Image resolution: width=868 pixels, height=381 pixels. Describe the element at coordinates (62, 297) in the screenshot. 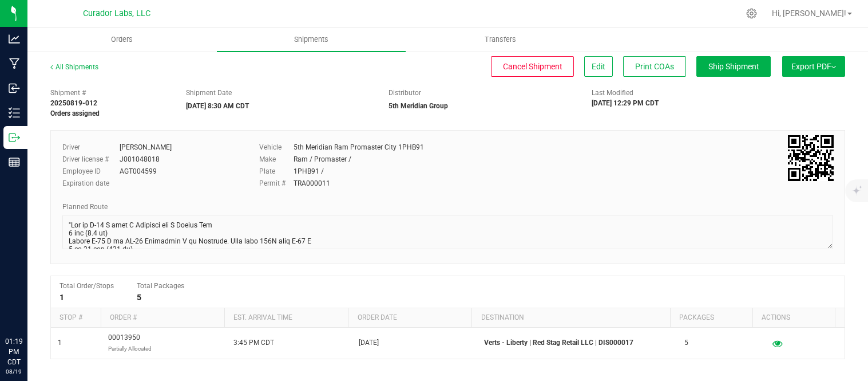

I see `strong: 1` at that location.